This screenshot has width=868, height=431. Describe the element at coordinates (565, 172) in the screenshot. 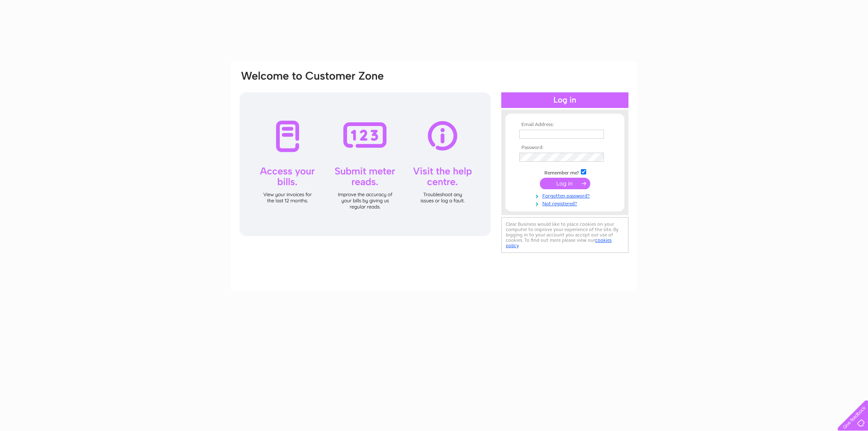

I see `td: Remember me?` at that location.